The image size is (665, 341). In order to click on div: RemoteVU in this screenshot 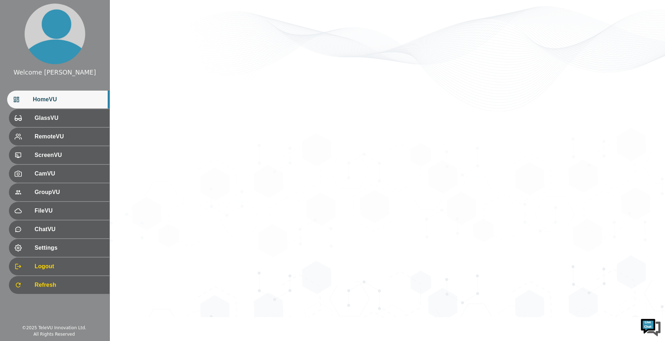, I will do `click(59, 137)`.